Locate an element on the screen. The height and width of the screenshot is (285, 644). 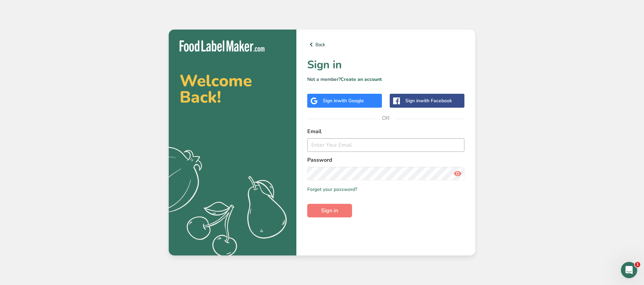
img: Food Label Maker is located at coordinates (222, 46).